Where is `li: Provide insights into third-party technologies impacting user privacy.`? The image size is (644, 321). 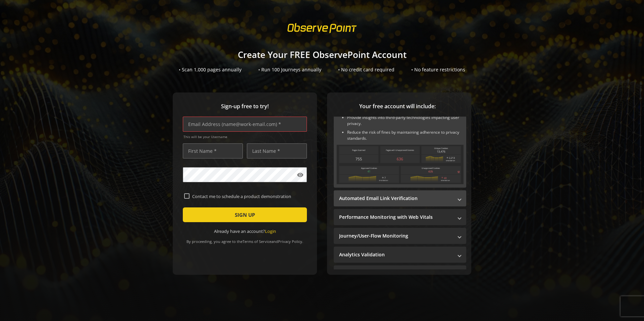
li: Provide insights into third-party technologies impacting user privacy. is located at coordinates (405, 121).